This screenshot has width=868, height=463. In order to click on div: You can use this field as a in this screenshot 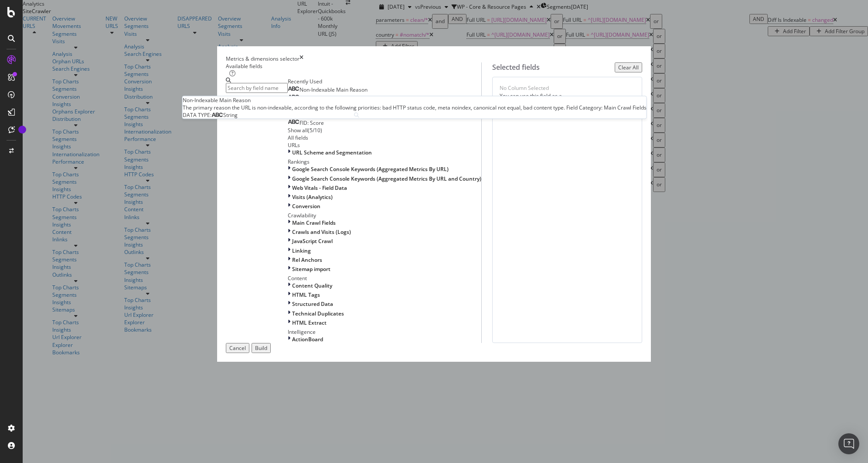, I will do `click(567, 95)`.